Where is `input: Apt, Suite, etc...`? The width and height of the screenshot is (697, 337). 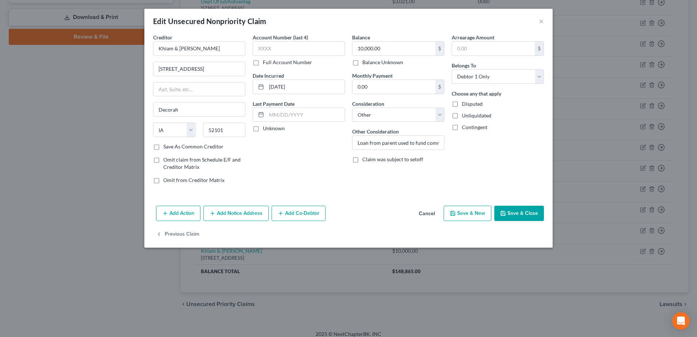
input: Apt, Suite, etc... is located at coordinates (199, 89).